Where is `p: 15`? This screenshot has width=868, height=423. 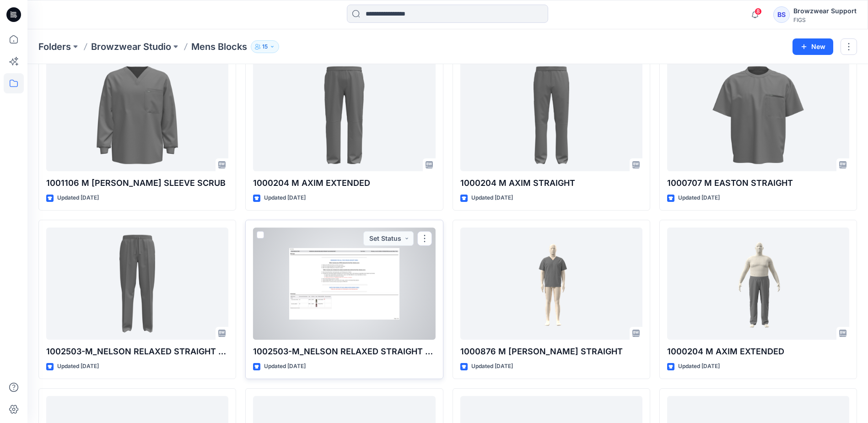
p: 15 is located at coordinates (265, 47).